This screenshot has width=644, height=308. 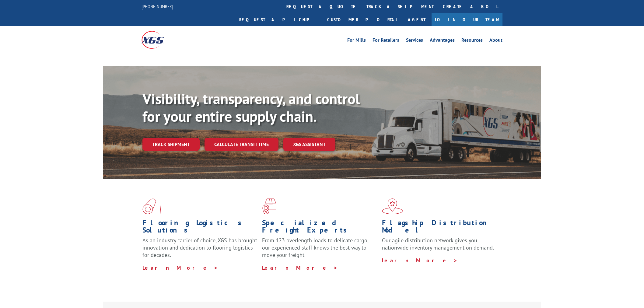 I want to click on a: Services, so click(x=414, y=41).